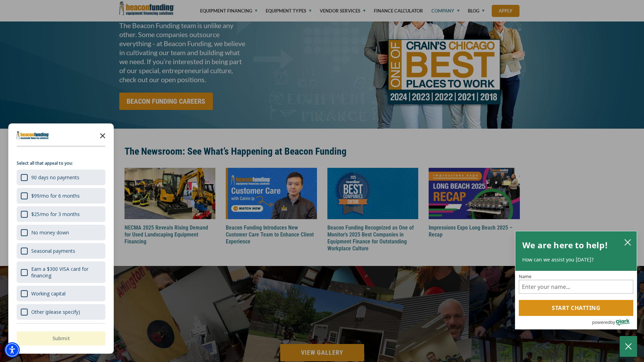 This screenshot has height=362, width=644. What do you see at coordinates (628, 242) in the screenshot?
I see `button: close chatbox` at bounding box center [628, 242].